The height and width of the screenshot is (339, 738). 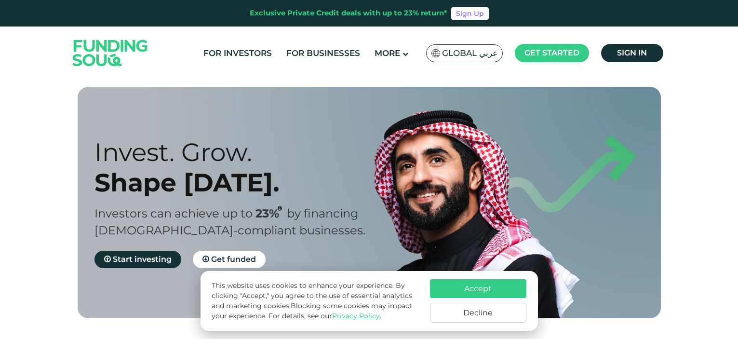 What do you see at coordinates (632, 53) in the screenshot?
I see `a: Sign in` at bounding box center [632, 53].